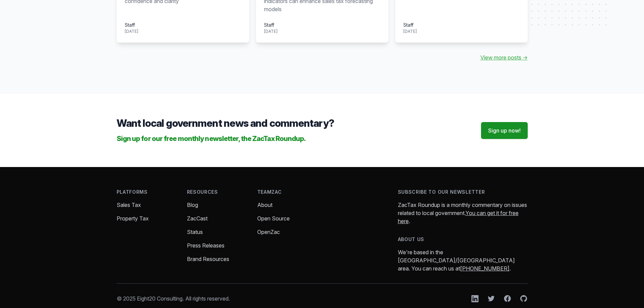  Describe the element at coordinates (129, 205) in the screenshot. I see `a: Sales Tax` at that location.